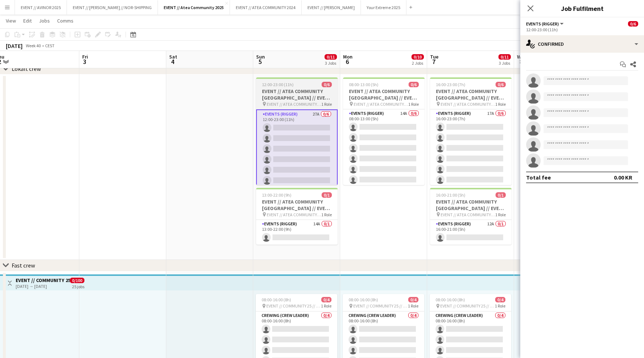  Describe the element at coordinates (77, 280) in the screenshot. I see `span: 0/100` at that location.